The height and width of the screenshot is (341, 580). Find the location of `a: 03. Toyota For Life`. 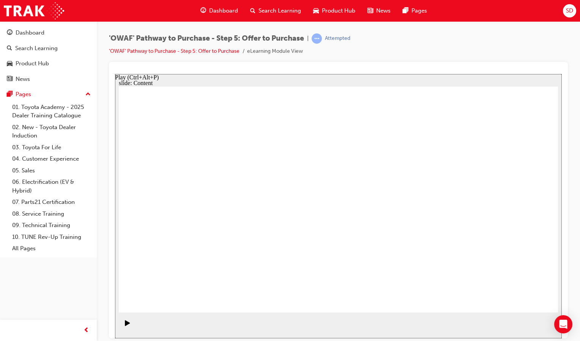

a: 03. Toyota For Life is located at coordinates (51, 147).